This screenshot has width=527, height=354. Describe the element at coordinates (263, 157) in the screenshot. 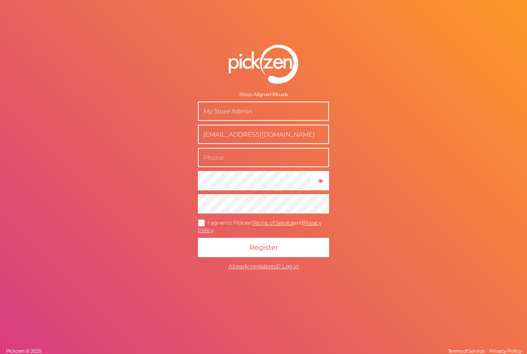

I see `input: Phone` at that location.